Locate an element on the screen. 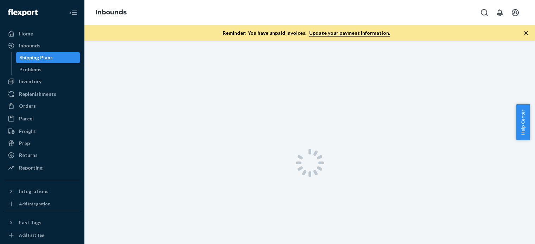  a: Replenishments is located at coordinates (42, 94).